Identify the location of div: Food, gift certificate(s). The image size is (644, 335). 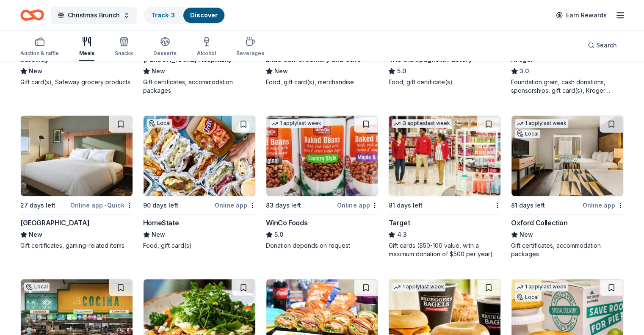
(444, 82).